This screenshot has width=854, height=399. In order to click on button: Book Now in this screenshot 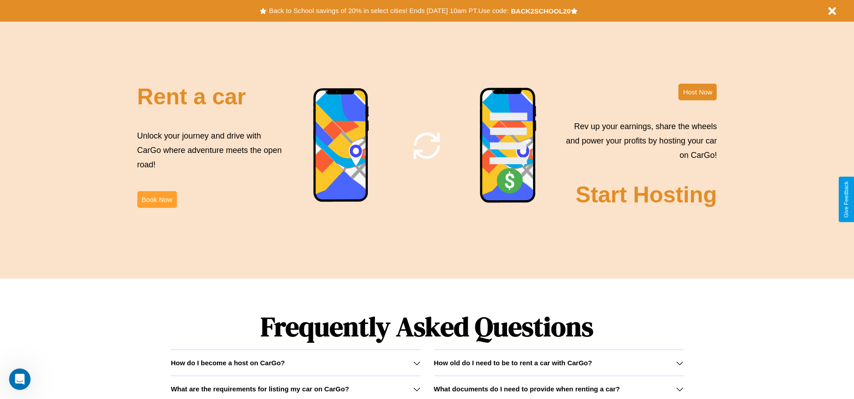, I will do `click(157, 199)`.